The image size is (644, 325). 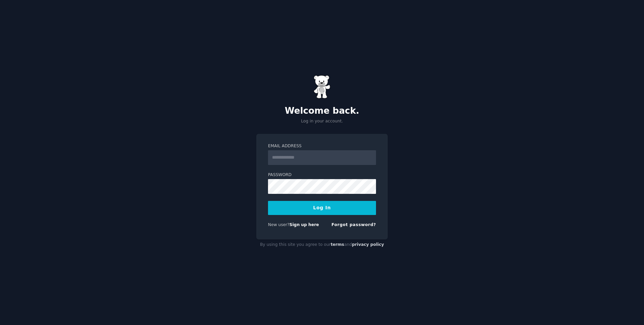 I want to click on a: privacy policy, so click(x=368, y=244).